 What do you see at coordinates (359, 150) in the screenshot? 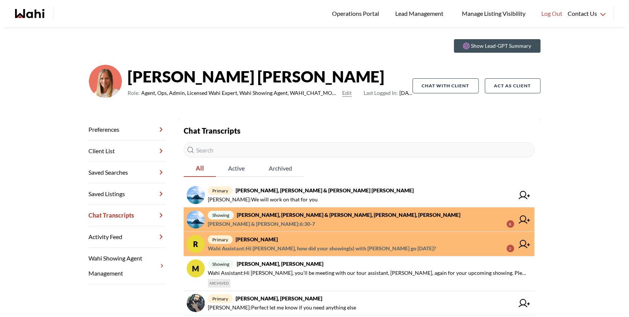
I see `input: Search` at bounding box center [359, 150].